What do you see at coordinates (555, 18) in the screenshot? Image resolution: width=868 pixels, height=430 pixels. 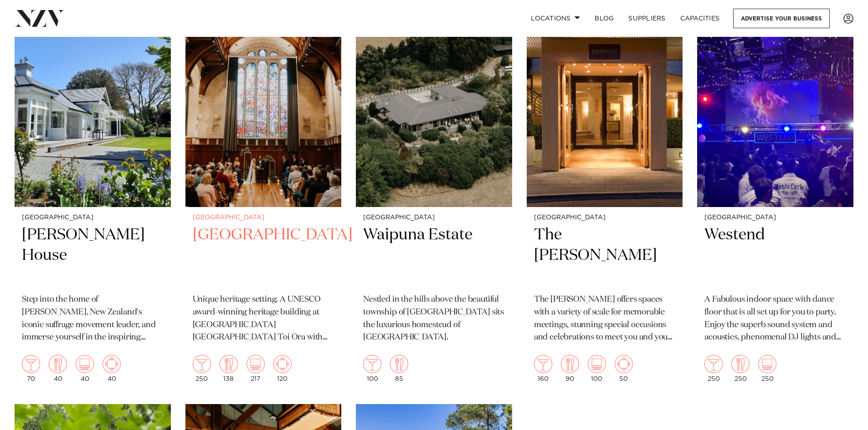 I see `a: Locations` at bounding box center [555, 18].